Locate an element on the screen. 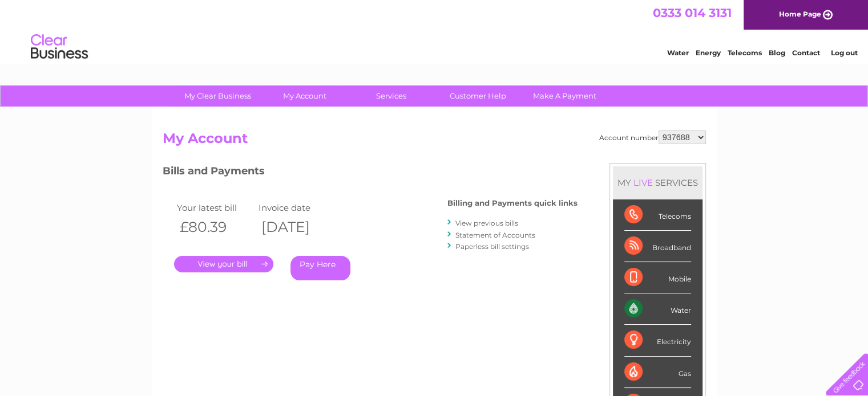 The height and width of the screenshot is (396, 868). a: 0333 014 3131 is located at coordinates (692, 12).